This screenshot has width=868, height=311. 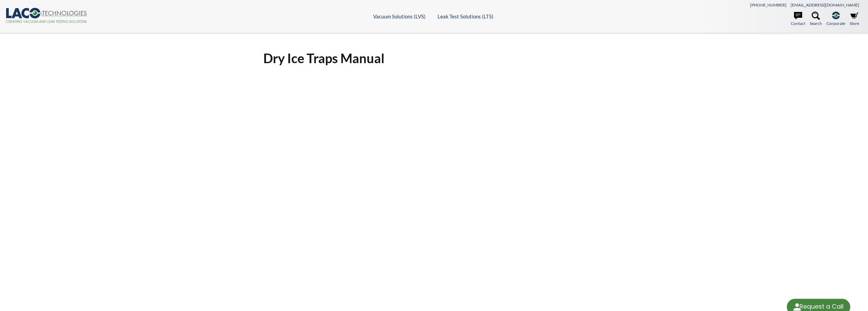 What do you see at coordinates (434, 58) in the screenshot?
I see `h1: Dry Ice Traps Manual` at bounding box center [434, 58].